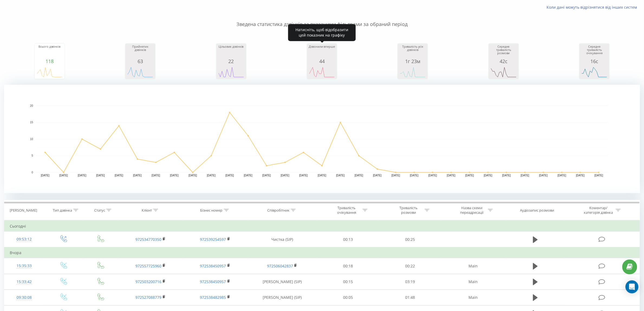 This screenshot has height=311, width=644. Describe the element at coordinates (32, 156) in the screenshot. I see `text: 5` at that location.